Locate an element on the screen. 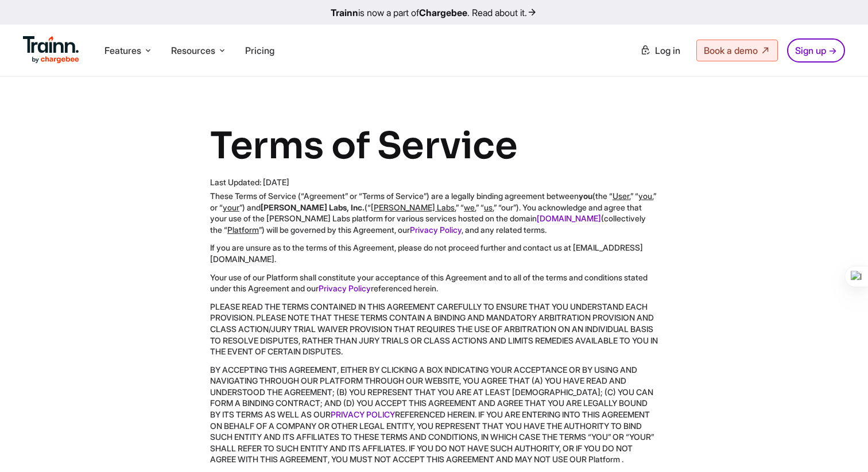 The image size is (868, 472). img: Trainn Logo is located at coordinates (51, 50).